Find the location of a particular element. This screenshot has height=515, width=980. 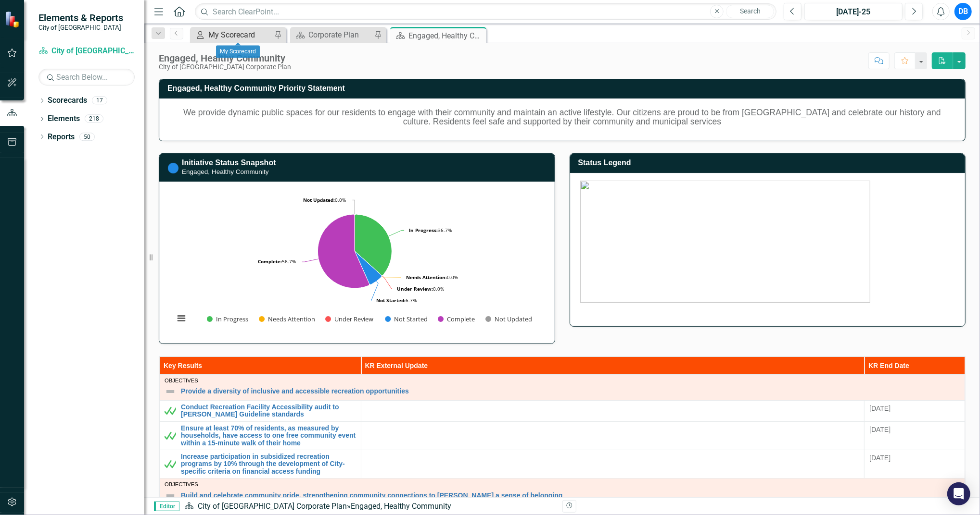

small: Engaged, Healthy Community is located at coordinates (225, 172).